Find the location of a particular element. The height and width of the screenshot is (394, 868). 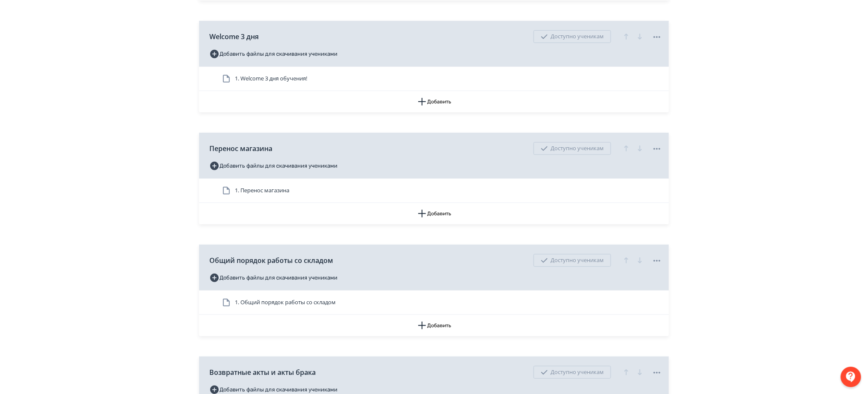

span: Welcome 3 дня is located at coordinates (234, 37).